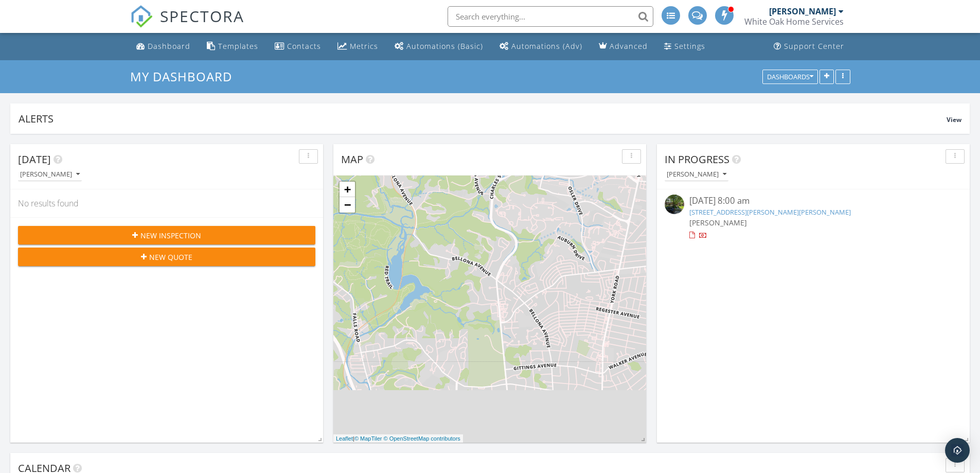 The height and width of the screenshot is (473, 980). Describe the element at coordinates (298, 46) in the screenshot. I see `a: Contacts` at that location.